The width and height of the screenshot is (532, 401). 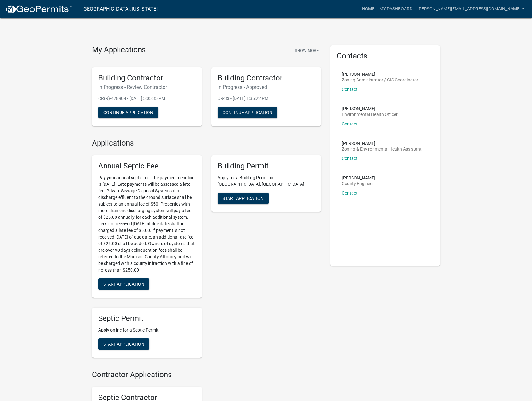 I want to click on p: Apply online for a Septic Permit, so click(x=147, y=330).